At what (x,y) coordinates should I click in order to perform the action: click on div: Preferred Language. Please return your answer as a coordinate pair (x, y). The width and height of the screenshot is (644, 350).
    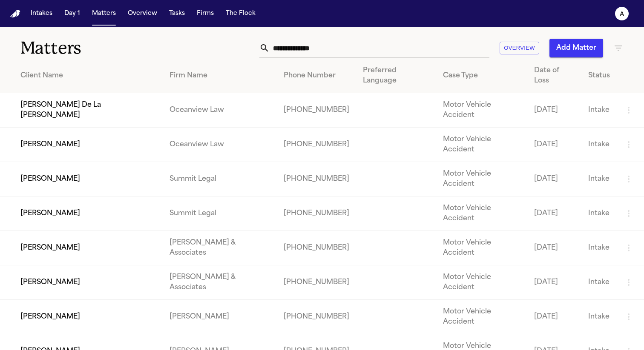
    Looking at the image, I should click on (396, 76).